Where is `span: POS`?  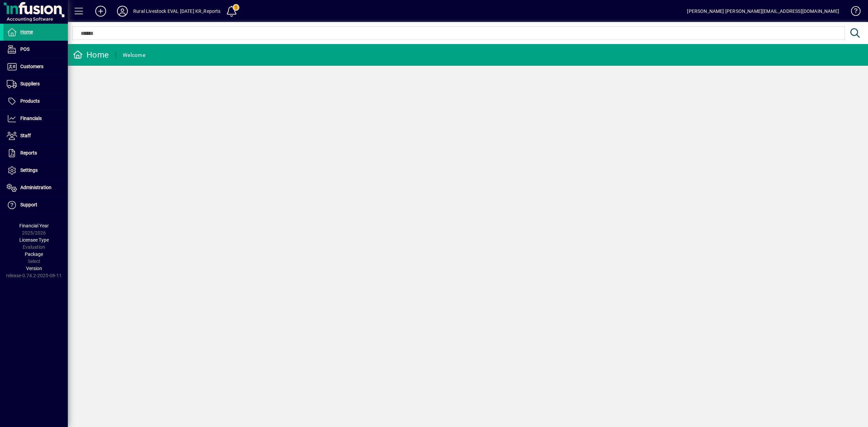 span: POS is located at coordinates (25, 49).